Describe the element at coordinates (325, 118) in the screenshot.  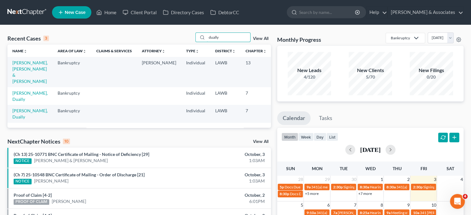
I see `a: Tasks` at that location.